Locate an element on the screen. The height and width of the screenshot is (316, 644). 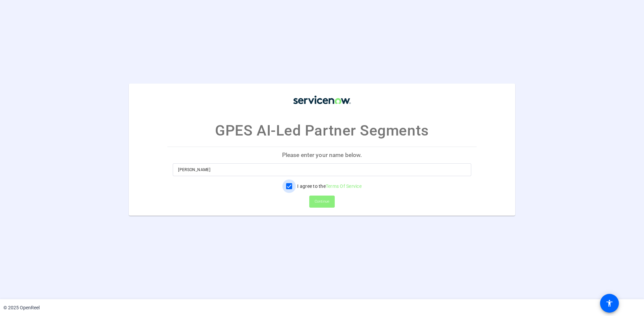
mat-icon: accessibility is located at coordinates (610, 303).